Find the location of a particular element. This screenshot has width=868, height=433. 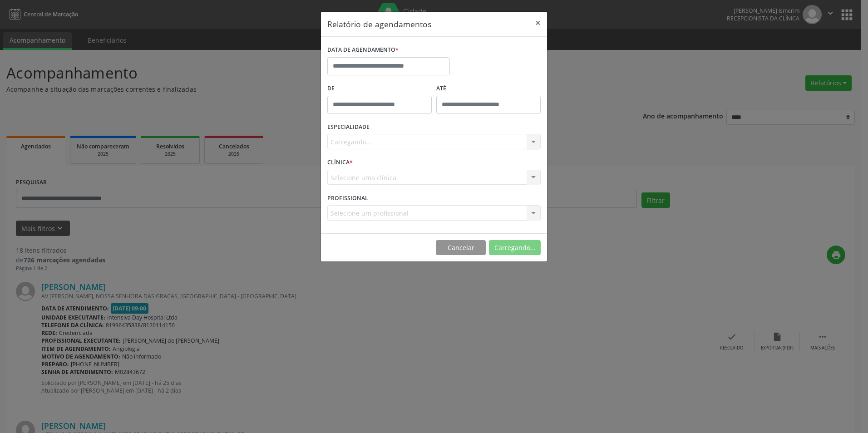

label: ATÉ is located at coordinates (488, 89).